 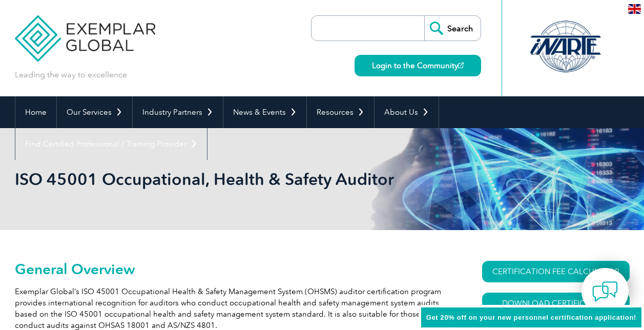 What do you see at coordinates (94, 112) in the screenshot?
I see `a: Our Services` at bounding box center [94, 112].